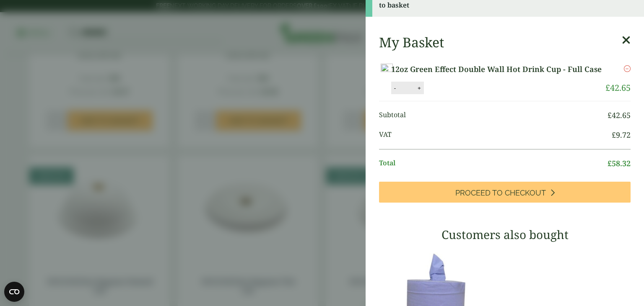 This screenshot has width=644, height=306. I want to click on h2: My Basket, so click(411, 42).